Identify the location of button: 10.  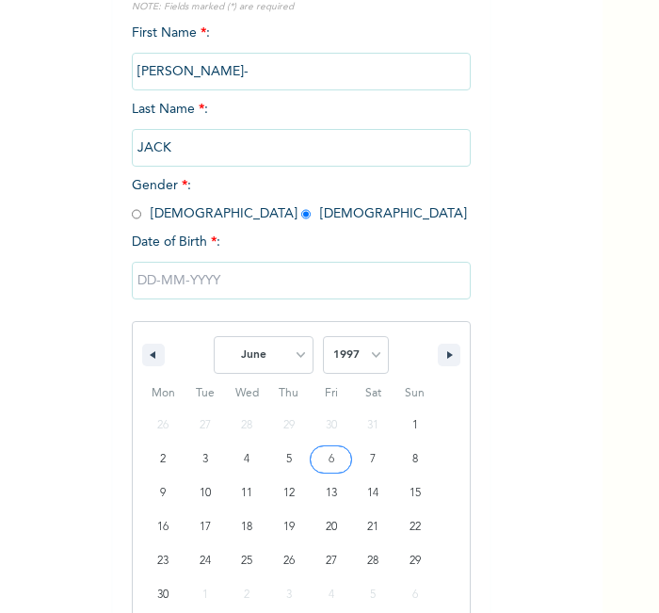
(205, 493).